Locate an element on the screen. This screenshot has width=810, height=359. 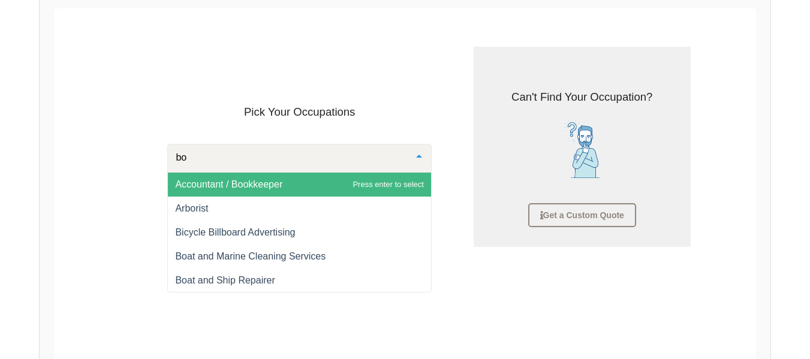
input: Type to search and select is located at coordinates (290, 158).